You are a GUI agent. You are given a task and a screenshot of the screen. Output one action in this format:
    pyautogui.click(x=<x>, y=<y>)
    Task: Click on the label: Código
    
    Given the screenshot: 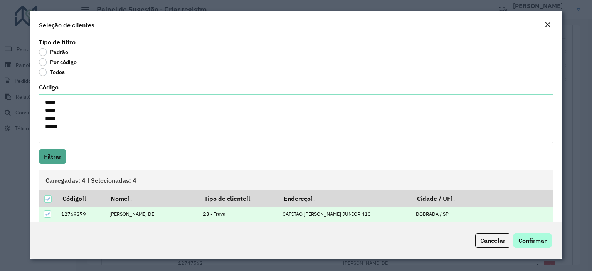 What is the action you would take?
    pyautogui.click(x=49, y=87)
    